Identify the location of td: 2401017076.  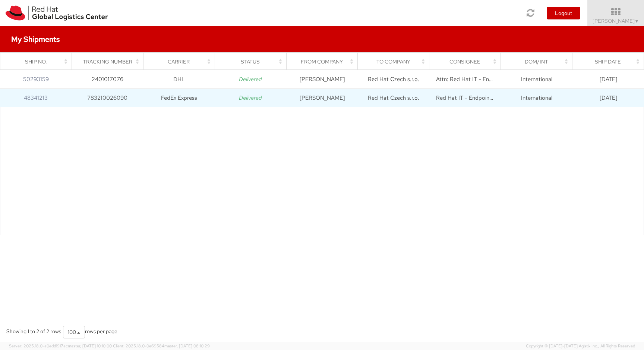
(107, 79).